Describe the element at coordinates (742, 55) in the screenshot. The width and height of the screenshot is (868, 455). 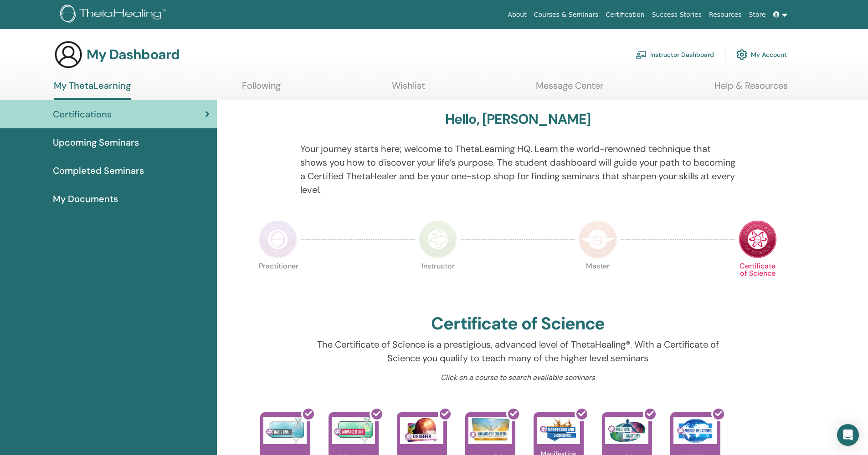
I see `img: cog.svg` at that location.